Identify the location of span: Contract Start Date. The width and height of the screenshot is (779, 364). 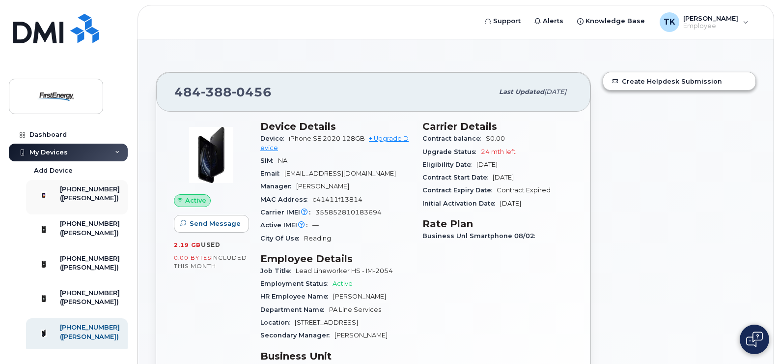
(457, 177).